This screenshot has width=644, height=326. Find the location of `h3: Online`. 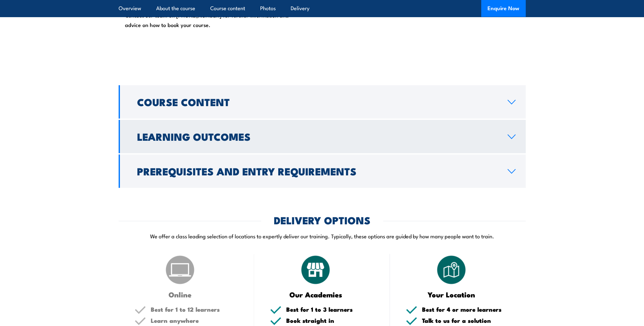

h3: Online is located at coordinates (180, 294).